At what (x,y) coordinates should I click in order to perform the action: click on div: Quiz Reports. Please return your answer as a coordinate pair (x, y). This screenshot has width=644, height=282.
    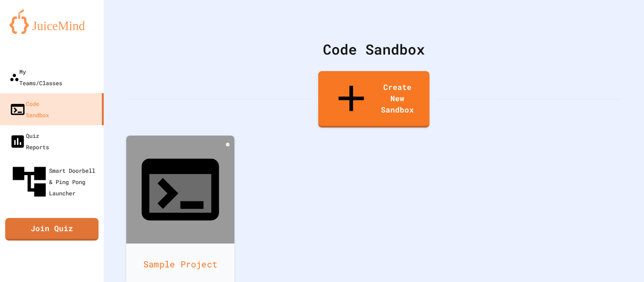
    Looking at the image, I should click on (29, 141).